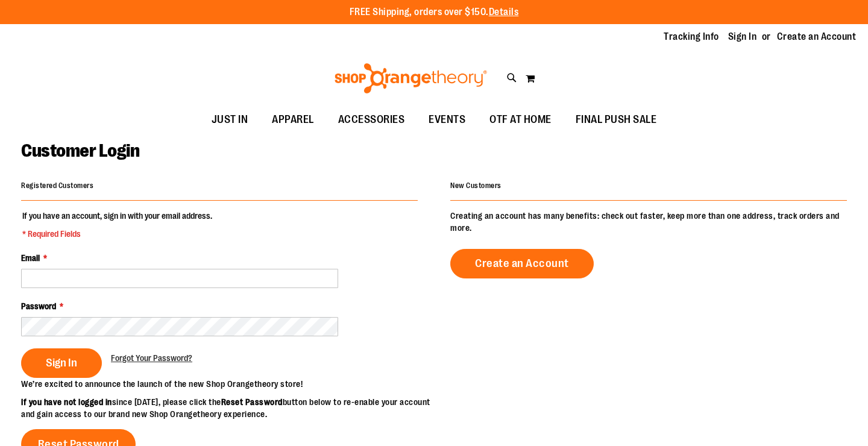  What do you see at coordinates (476, 186) in the screenshot?
I see `strong: New Customers` at bounding box center [476, 186].